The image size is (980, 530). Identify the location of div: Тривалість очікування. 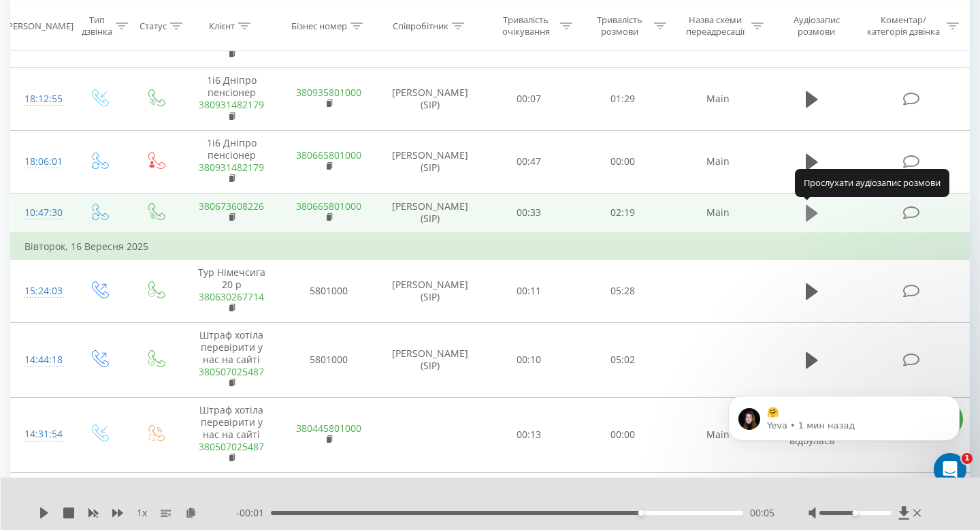
(526, 26).